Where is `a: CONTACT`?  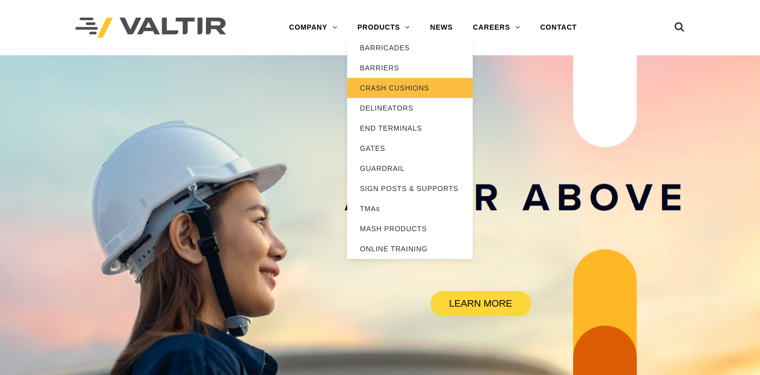 a: CONTACT is located at coordinates (558, 28).